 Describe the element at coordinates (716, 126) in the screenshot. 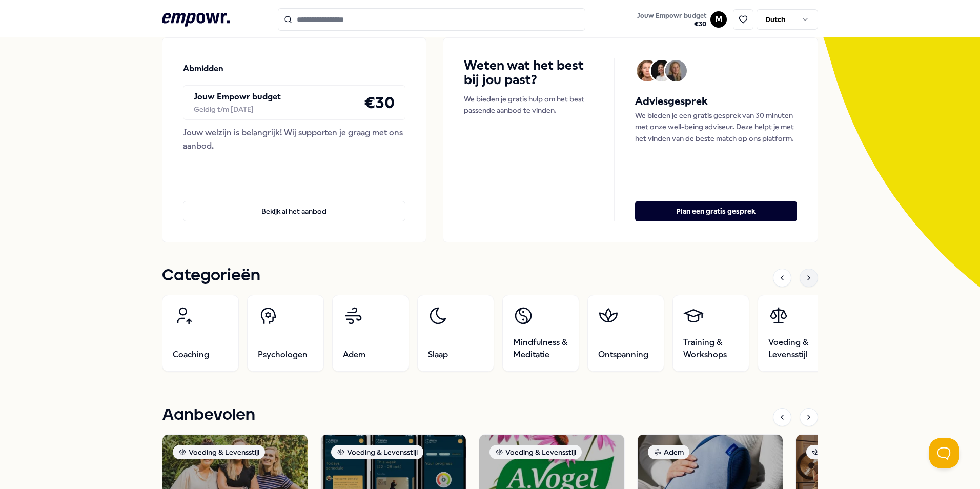

I see `p: We bieden je een gratis gesprek van 30 minuten met onze well-being adviseur. Deze helpt je met he...` at that location.